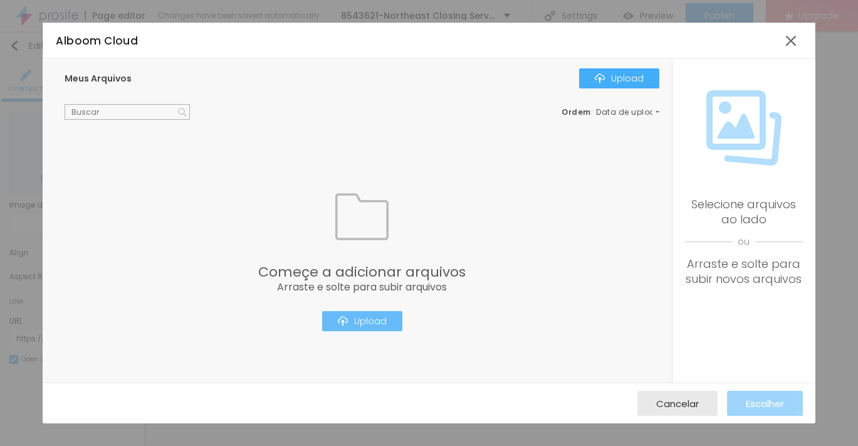 This screenshot has width=858, height=446. Describe the element at coordinates (362, 287) in the screenshot. I see `span: Arraste e solte para subir arquivos` at that location.